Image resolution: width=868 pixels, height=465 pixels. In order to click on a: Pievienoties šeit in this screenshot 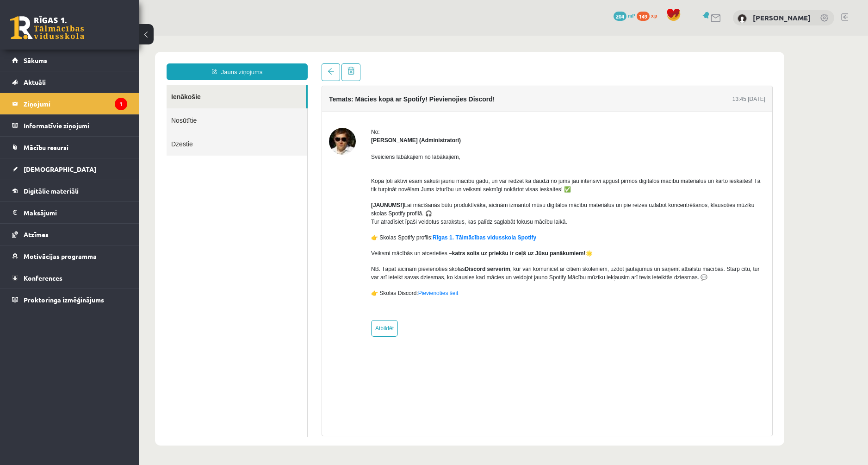, I will do `click(300, 257)`.